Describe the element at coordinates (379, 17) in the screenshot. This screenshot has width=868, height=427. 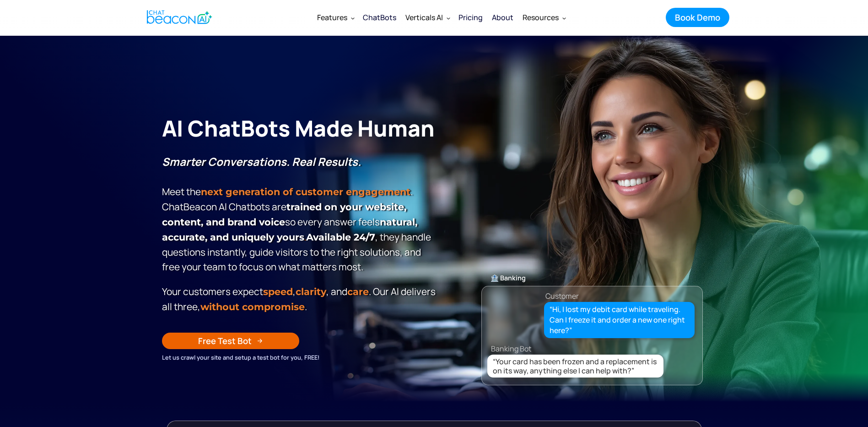
I see `div: ChatBots` at that location.